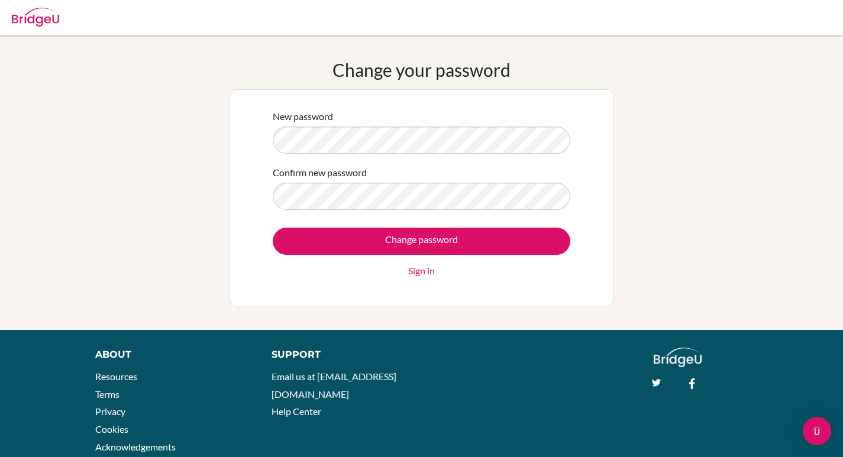 This screenshot has height=457, width=843. I want to click on a: Sign in, so click(421, 271).